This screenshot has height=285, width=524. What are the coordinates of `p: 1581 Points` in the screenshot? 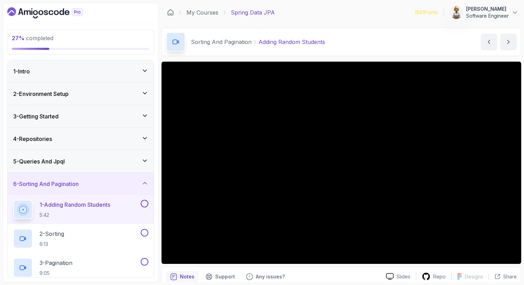 It's located at (426, 12).